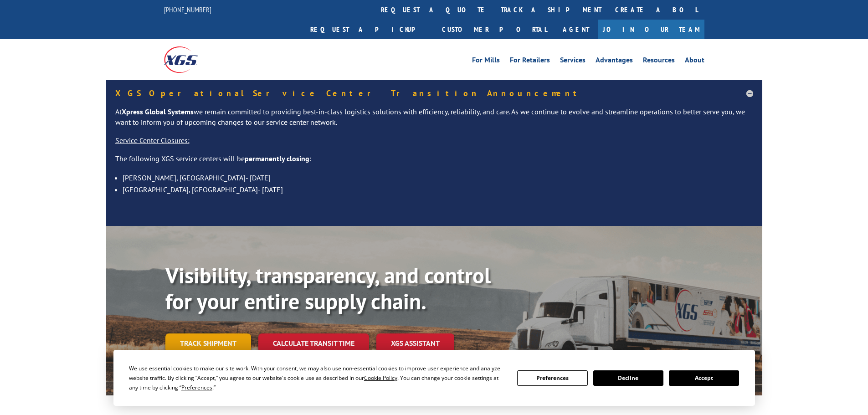 This screenshot has height=415, width=868. What do you see at coordinates (328, 288) in the screenshot?
I see `b: Visibility, transparency, and control for your entire supply chain.` at bounding box center [328, 288].